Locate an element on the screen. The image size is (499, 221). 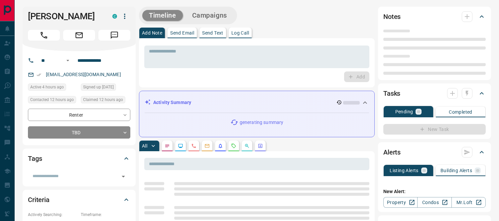
span: Contacted 12 hours ago is located at coordinates (52, 100).